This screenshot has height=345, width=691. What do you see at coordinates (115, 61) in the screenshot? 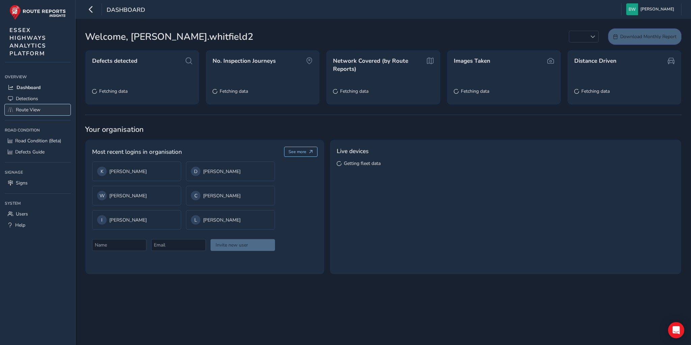
I see `span: Defects detected` at bounding box center [115, 61].